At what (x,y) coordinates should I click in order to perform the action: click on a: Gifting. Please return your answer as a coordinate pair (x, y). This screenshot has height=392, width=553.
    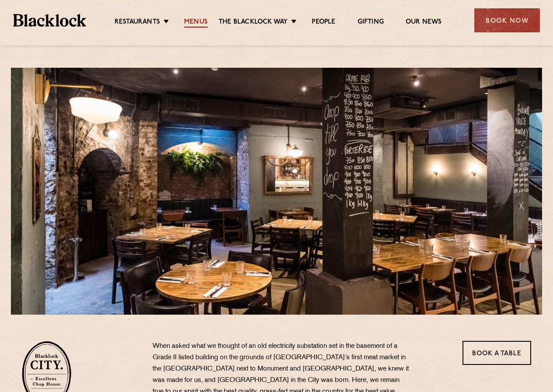
    Looking at the image, I should click on (370, 23).